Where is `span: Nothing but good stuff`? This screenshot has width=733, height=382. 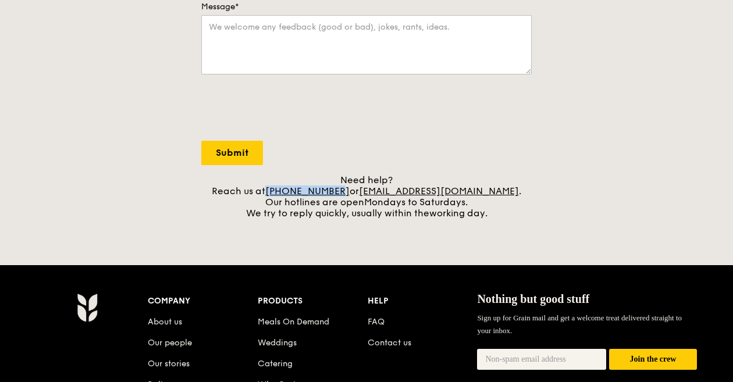
span: Nothing but good stuff is located at coordinates (533, 299).